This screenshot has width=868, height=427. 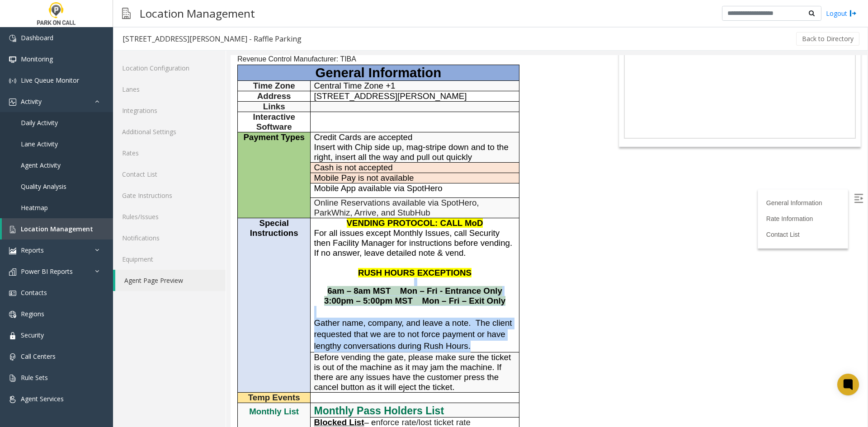 What do you see at coordinates (39, 122) in the screenshot?
I see `span: Daily Activity` at bounding box center [39, 122].